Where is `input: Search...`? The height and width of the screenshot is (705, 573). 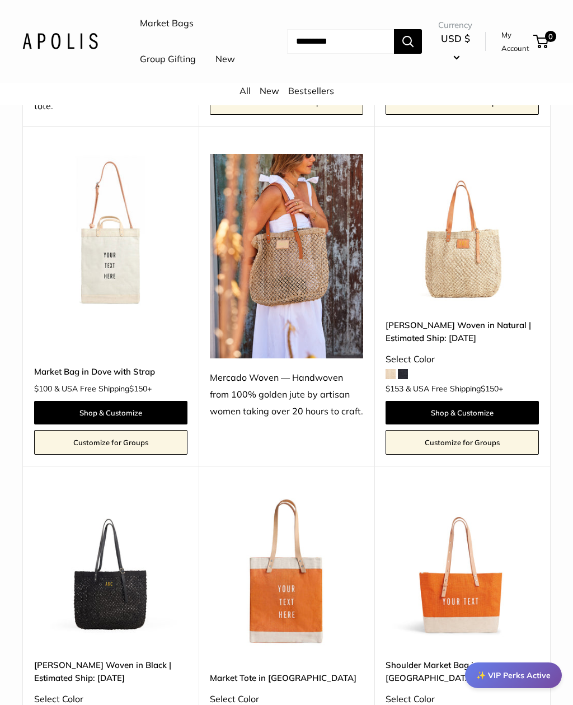
input: Search... is located at coordinates (340, 41).